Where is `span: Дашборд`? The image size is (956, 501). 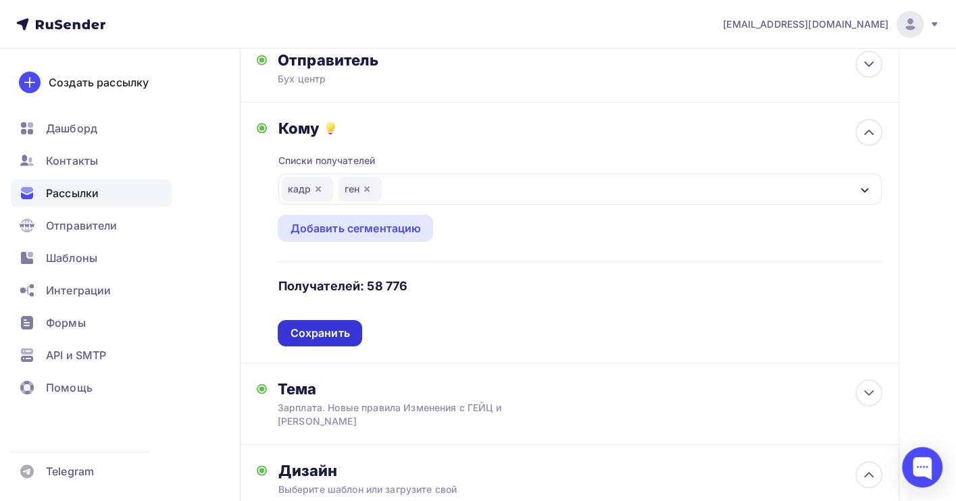 span: Дашборд is located at coordinates (72, 128).